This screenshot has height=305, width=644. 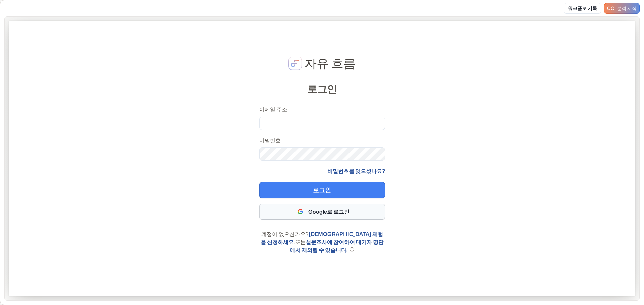 I want to click on font: 워크플로 기록, so click(x=582, y=8).